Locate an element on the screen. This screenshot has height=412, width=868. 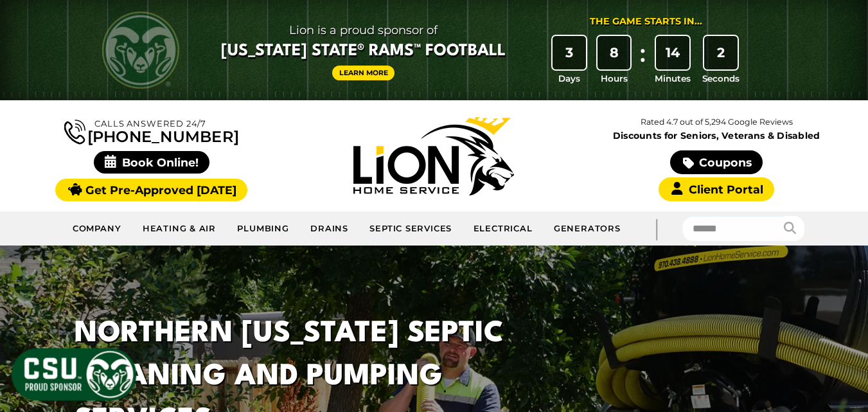
span: Lion is a proud sponsor of is located at coordinates (363, 30).